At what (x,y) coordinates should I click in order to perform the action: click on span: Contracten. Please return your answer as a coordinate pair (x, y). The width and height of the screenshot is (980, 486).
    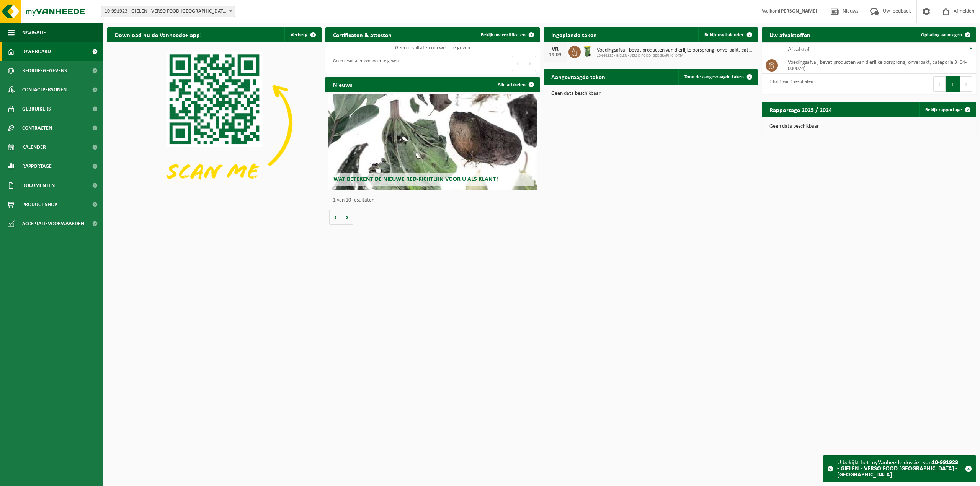
    Looking at the image, I should click on (37, 128).